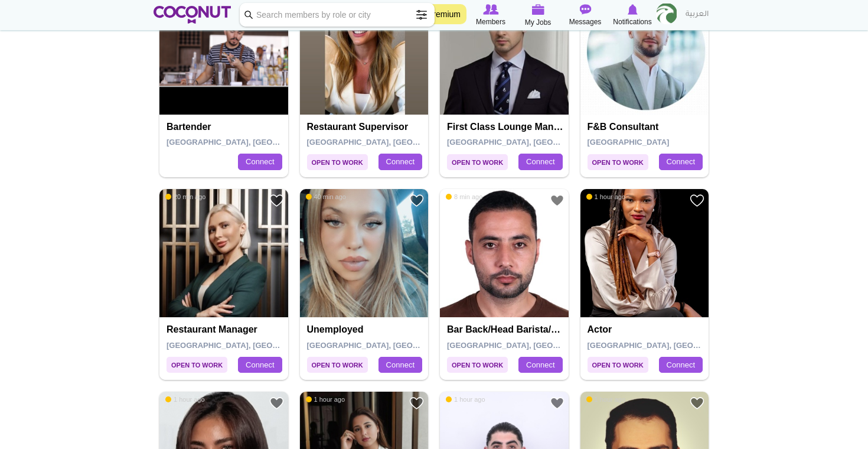 The height and width of the screenshot is (449, 868). Describe the element at coordinates (491, 22) in the screenshot. I see `span: Members` at that location.